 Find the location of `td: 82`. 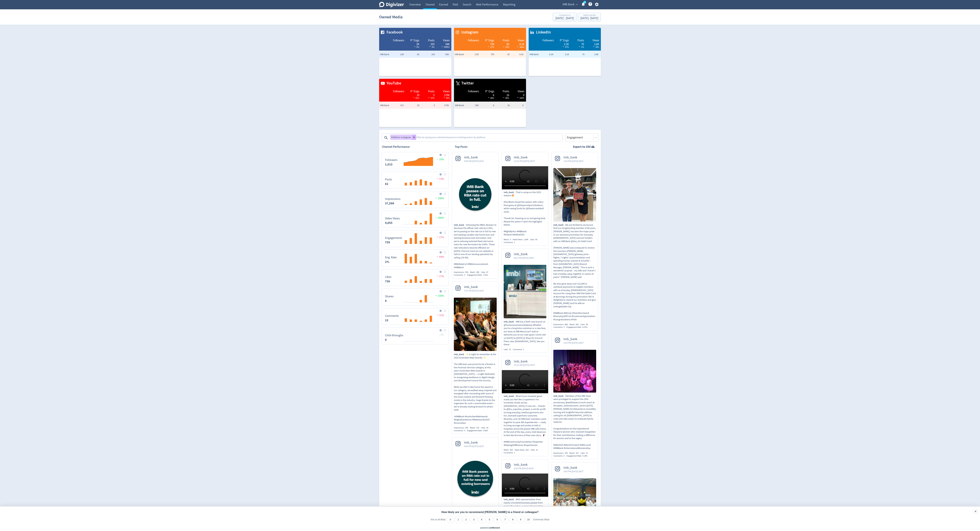

td: 82 is located at coordinates (502, 54).